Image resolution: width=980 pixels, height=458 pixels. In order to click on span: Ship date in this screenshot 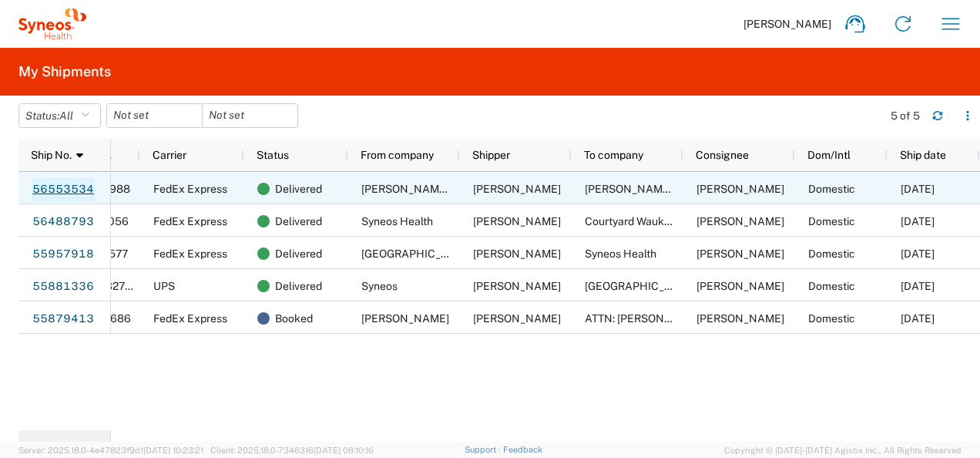, I will do `click(923, 155)`.